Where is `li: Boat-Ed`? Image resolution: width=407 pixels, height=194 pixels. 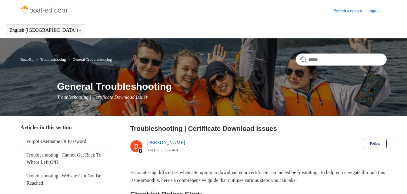
li: Boat-Ed is located at coordinates (27, 59).